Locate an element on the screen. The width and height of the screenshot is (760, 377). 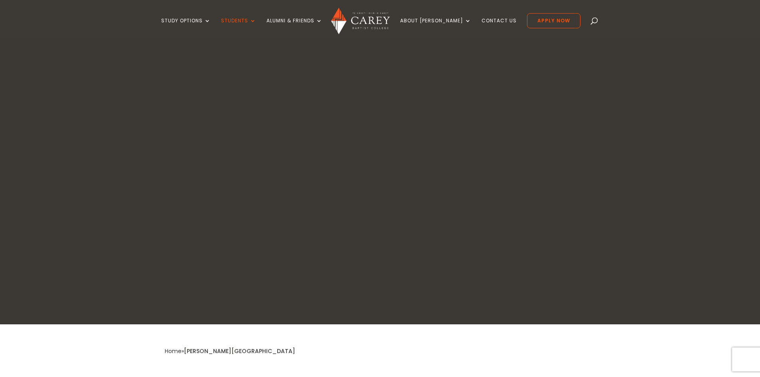
img: Carey Baptist College is located at coordinates (360, 21).